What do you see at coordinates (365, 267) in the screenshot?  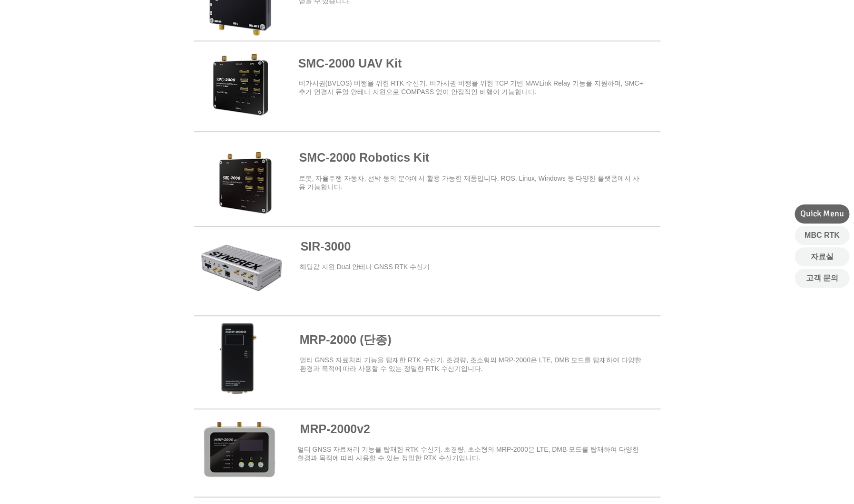 I see `span: ​헤딩값 지원 Dual 안테나 GNSS RTK 수신기` at bounding box center [365, 267].